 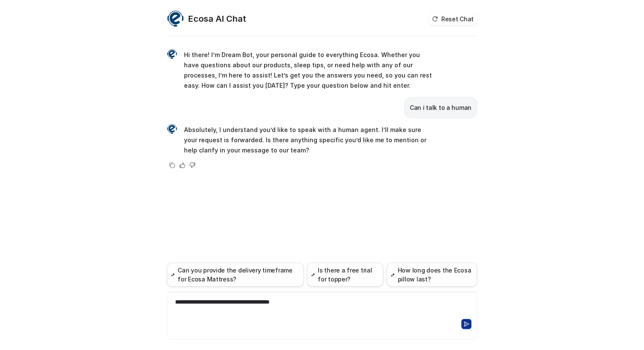 I want to click on button: How long does the Ecosa pillow last?, so click(x=432, y=274).